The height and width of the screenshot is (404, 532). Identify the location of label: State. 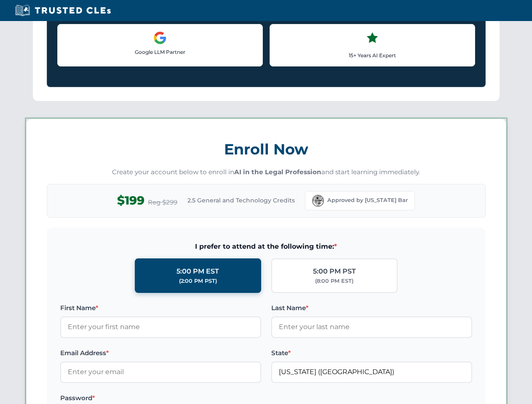
(371, 353).